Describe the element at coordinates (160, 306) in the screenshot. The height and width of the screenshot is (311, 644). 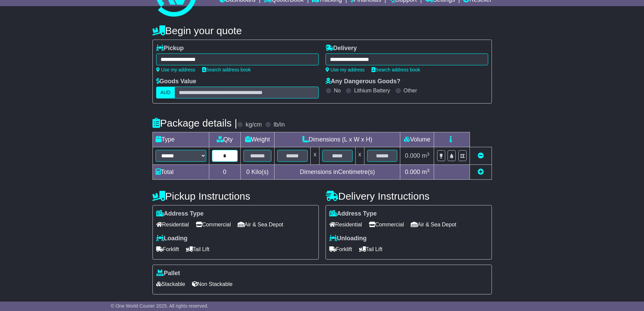
I see `span: © One World Courier 2025. All rights reserved.` at that location.